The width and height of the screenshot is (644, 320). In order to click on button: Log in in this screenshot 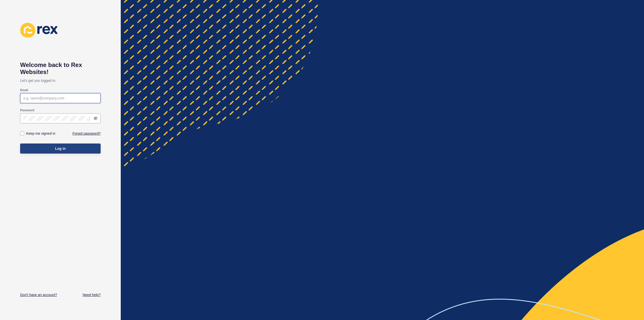, I will do `click(60, 149)`.